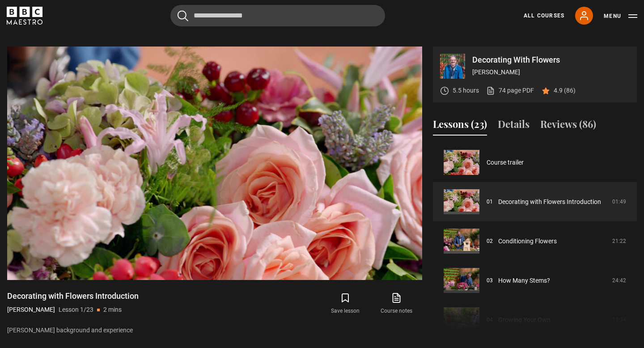  What do you see at coordinates (183, 16) in the screenshot?
I see `button: Submit the search query` at bounding box center [183, 16].